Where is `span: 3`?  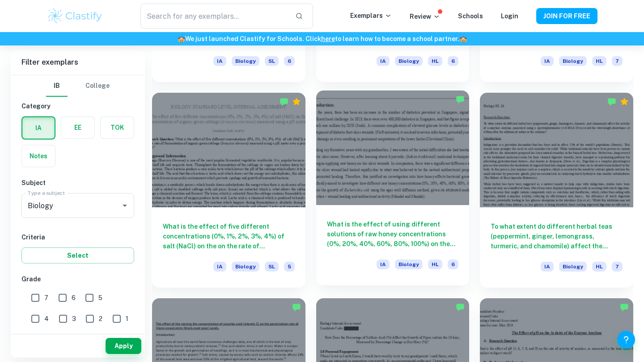 span: 3 is located at coordinates (74, 320).